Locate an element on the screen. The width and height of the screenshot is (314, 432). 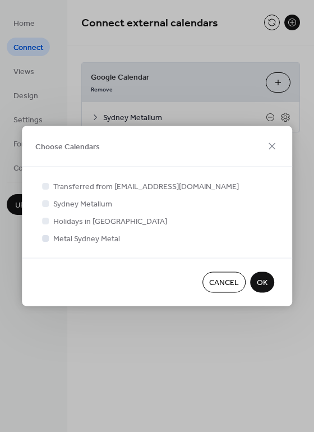
span: Cancel is located at coordinates (224, 283).